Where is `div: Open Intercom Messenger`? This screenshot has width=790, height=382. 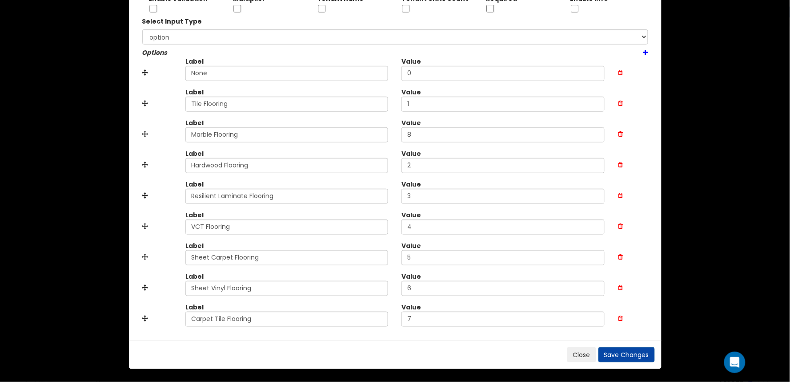
div: Open Intercom Messenger is located at coordinates (735, 362).